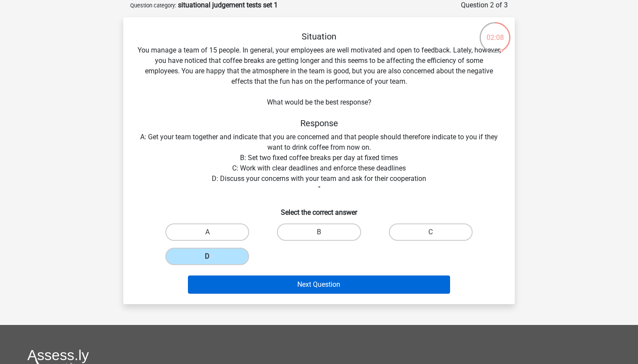 Image resolution: width=638 pixels, height=364 pixels. Describe the element at coordinates (319, 209) in the screenshot. I see `h6: Select the correct answer` at that location.